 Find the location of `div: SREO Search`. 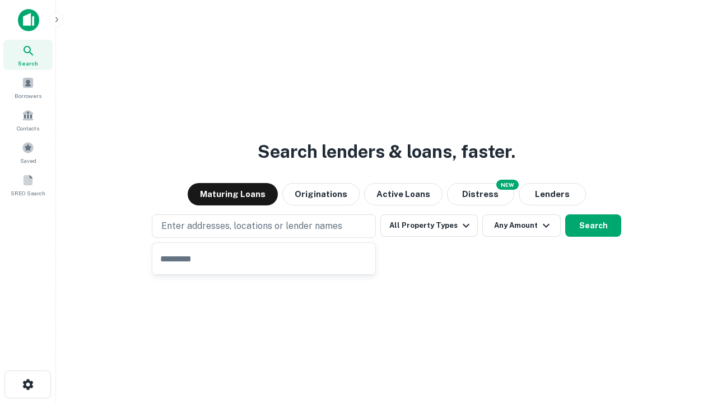

div: SREO Search is located at coordinates (28, 185).